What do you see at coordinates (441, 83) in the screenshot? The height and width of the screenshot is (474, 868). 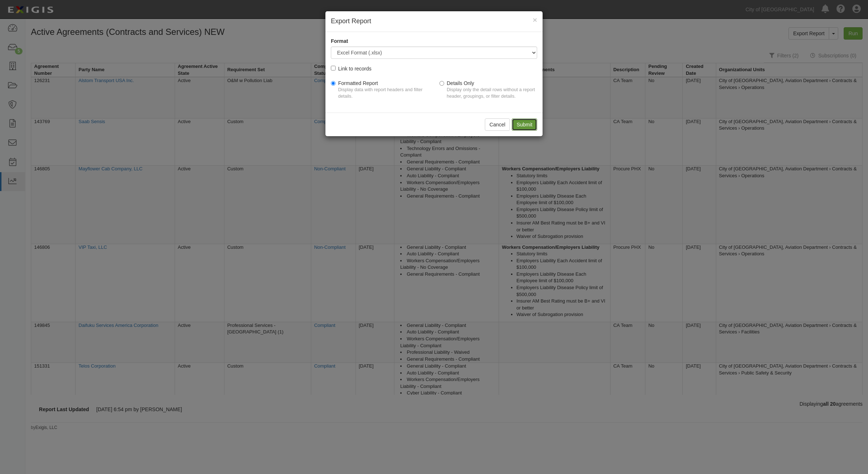 I see `input: Details OnlyDisplay only the detail rows without a report header, groupings, or filter details.` at bounding box center [441, 83].